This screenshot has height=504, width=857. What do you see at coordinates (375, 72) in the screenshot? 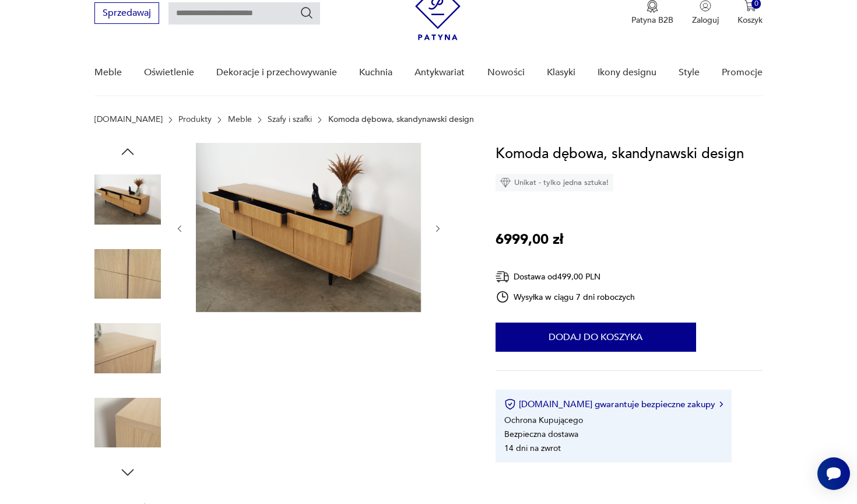
I see `a: Kuchnia` at bounding box center [375, 72].